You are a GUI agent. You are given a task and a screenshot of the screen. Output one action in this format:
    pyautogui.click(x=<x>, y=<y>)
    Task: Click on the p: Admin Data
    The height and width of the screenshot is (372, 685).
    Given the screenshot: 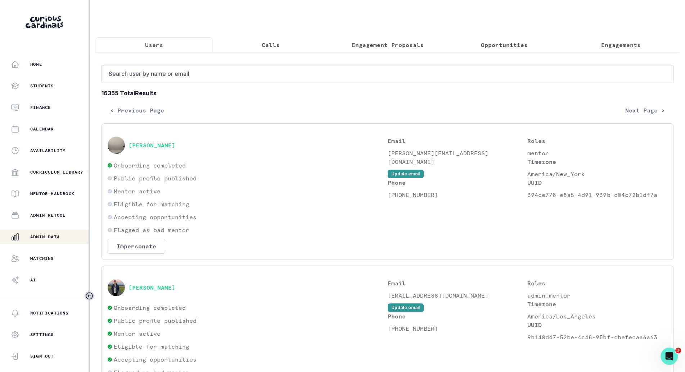 What is the action you would take?
    pyautogui.click(x=45, y=237)
    